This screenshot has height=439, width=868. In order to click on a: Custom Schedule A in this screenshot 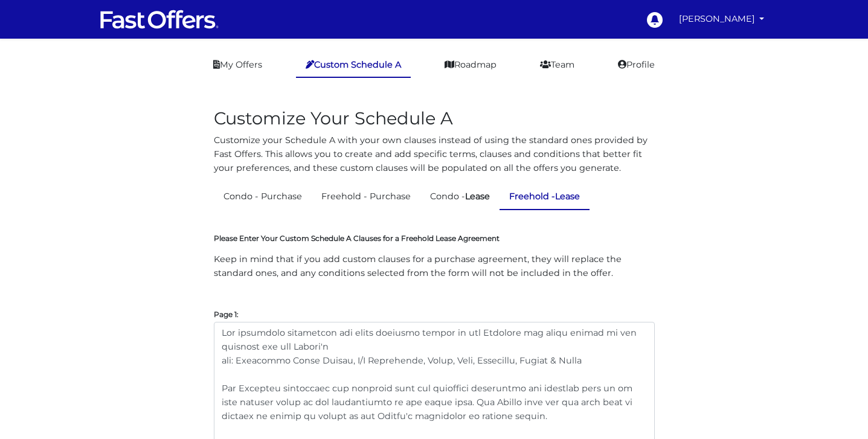, I will do `click(354, 65)`.